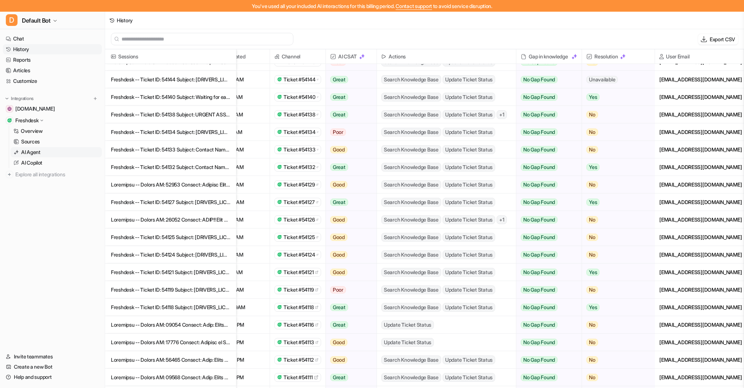  Describe the element at coordinates (298, 342) in the screenshot. I see `span: Ticket #54113` at that location.